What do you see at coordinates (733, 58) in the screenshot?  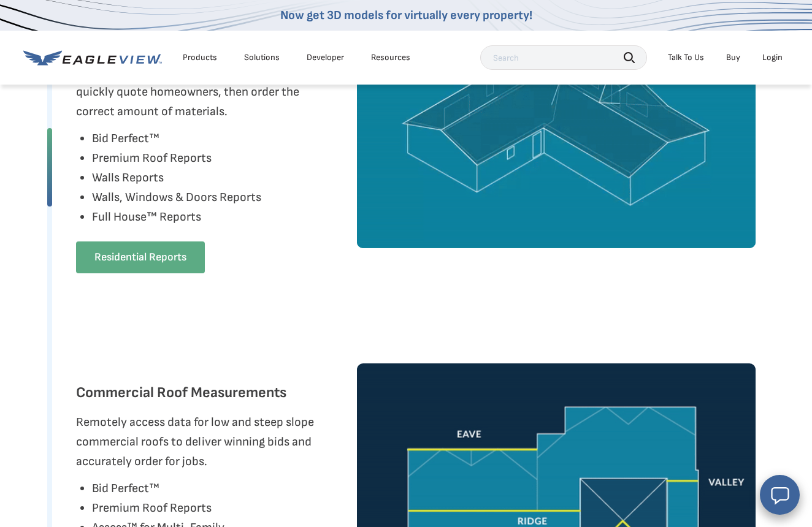 I see `a: Buy` at bounding box center [733, 58].